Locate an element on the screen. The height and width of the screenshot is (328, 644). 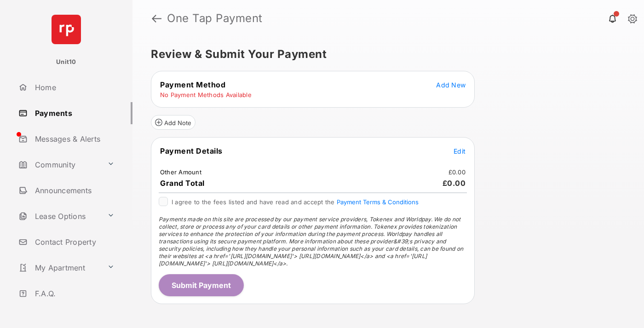
a: Home is located at coordinates (73, 87).